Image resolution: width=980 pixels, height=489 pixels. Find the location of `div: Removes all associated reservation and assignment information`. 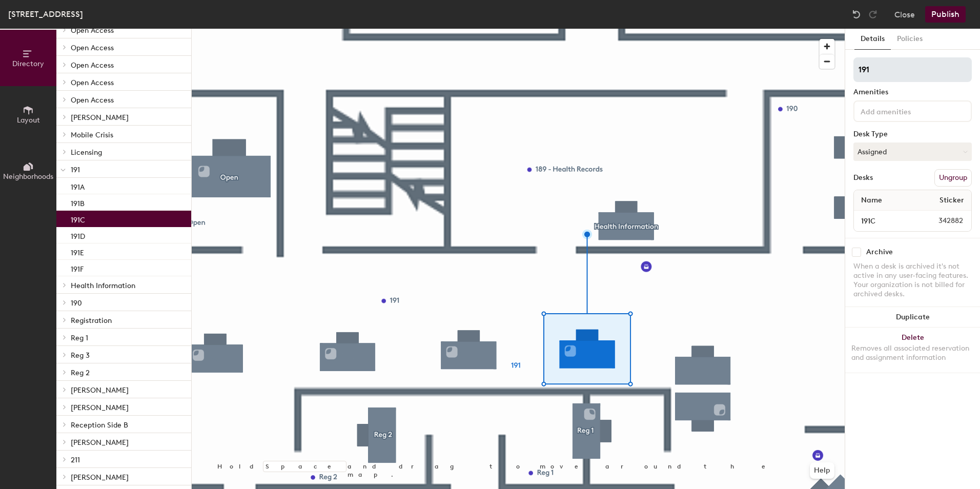

div: Removes all associated reservation and assignment information is located at coordinates (912, 353).